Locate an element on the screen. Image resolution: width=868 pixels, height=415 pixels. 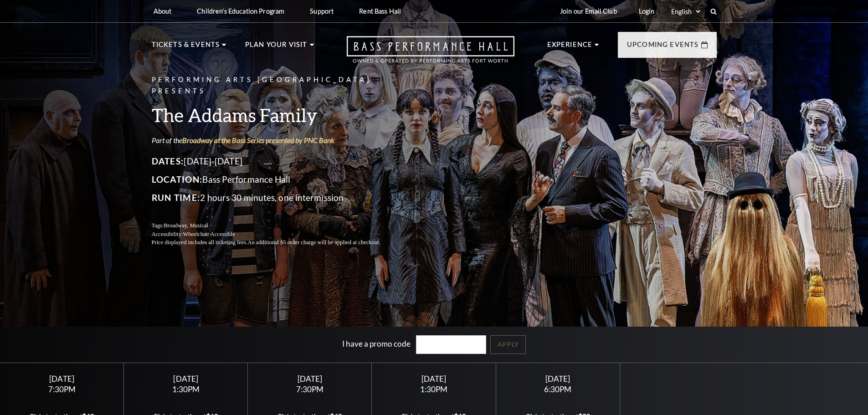
select: Select: is located at coordinates (686, 12).